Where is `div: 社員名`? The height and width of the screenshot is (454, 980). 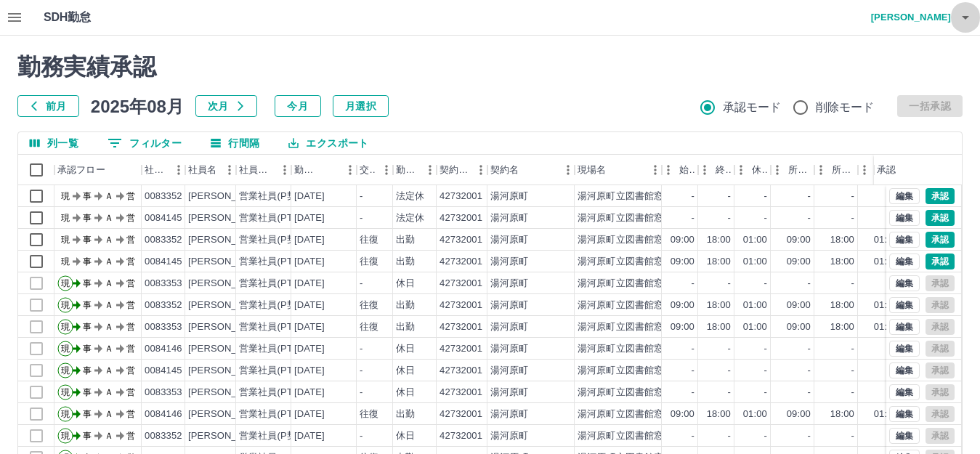
div: 社員名 is located at coordinates (211, 170).